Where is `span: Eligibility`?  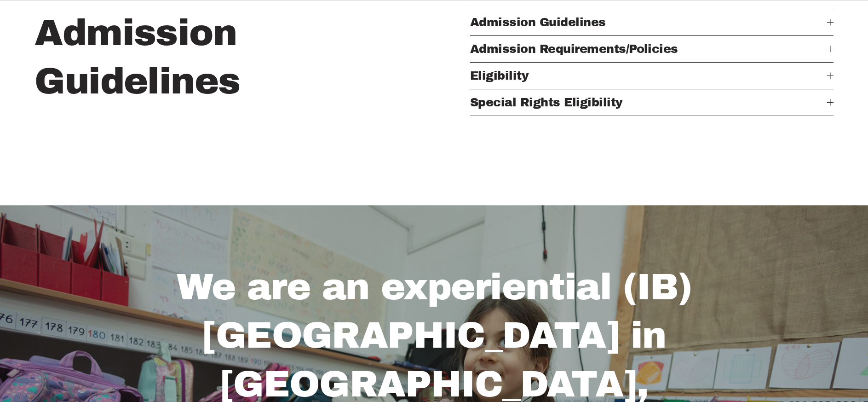 span: Eligibility is located at coordinates (649, 75).